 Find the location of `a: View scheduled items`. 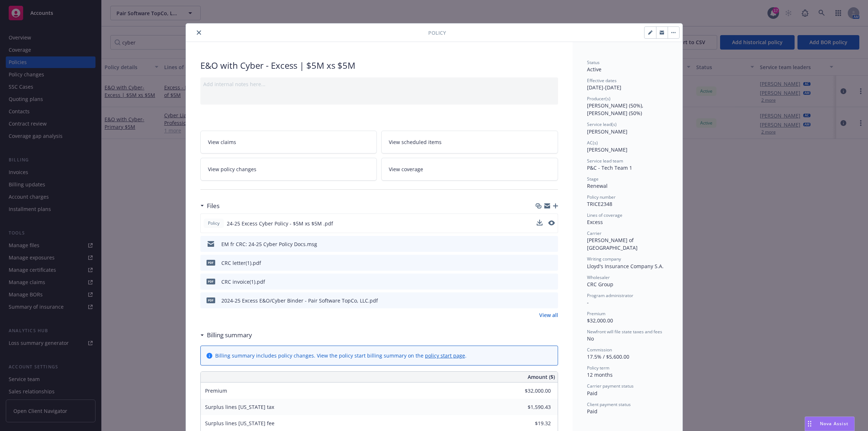

a: View scheduled items is located at coordinates (469, 142).